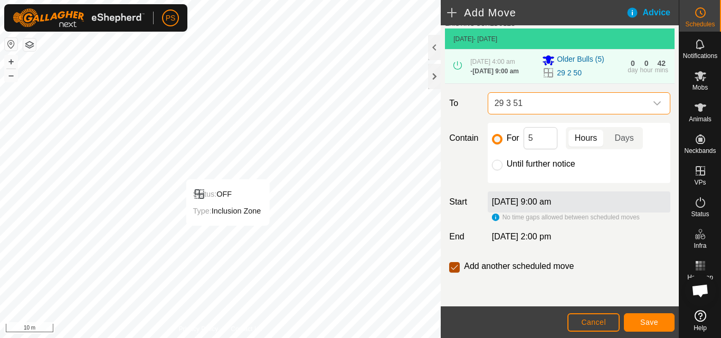  What do you see at coordinates (649, 322) in the screenshot?
I see `button: Save` at bounding box center [649, 322].